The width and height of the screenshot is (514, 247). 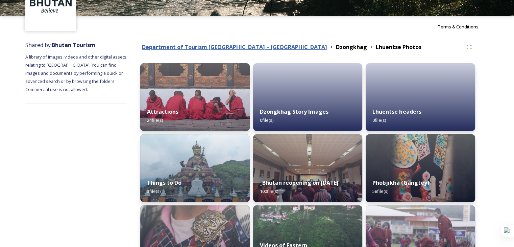 I want to click on img: Phobjika%2520by%2520Matt%2520Dutile2.jpg, so click(x=421, y=168).